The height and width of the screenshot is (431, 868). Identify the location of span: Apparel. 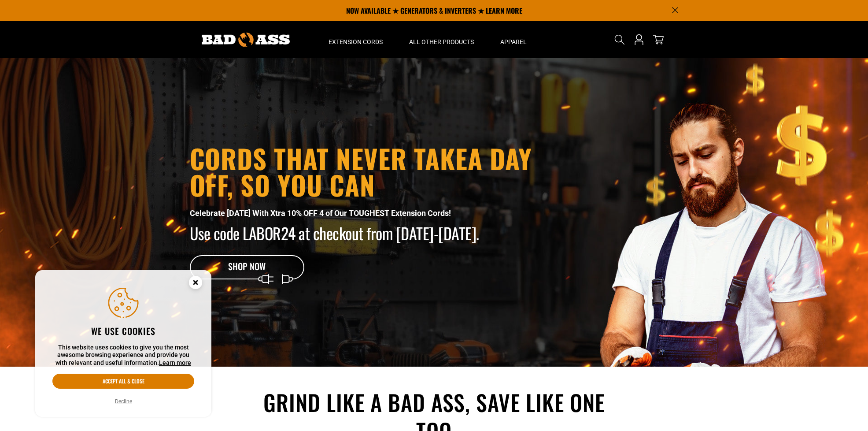
(514, 42).